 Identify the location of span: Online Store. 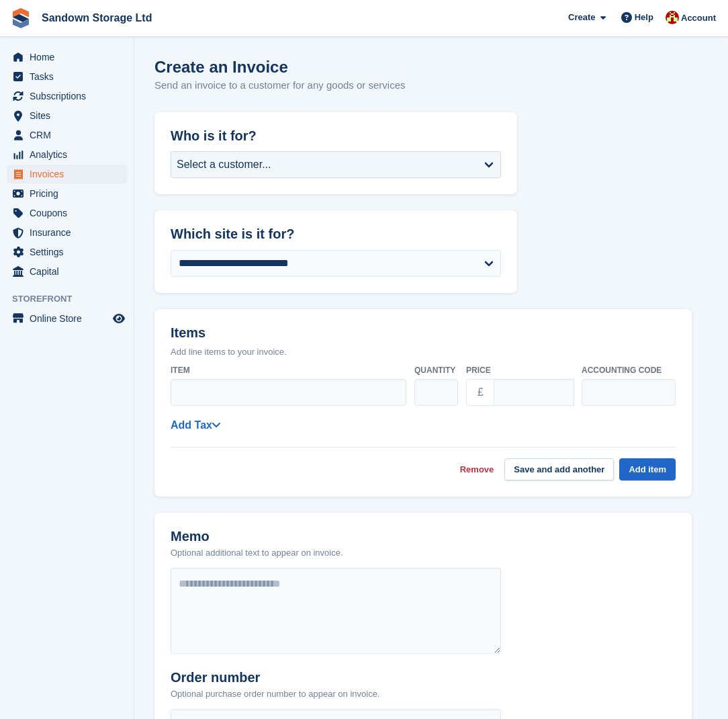
(70, 319).